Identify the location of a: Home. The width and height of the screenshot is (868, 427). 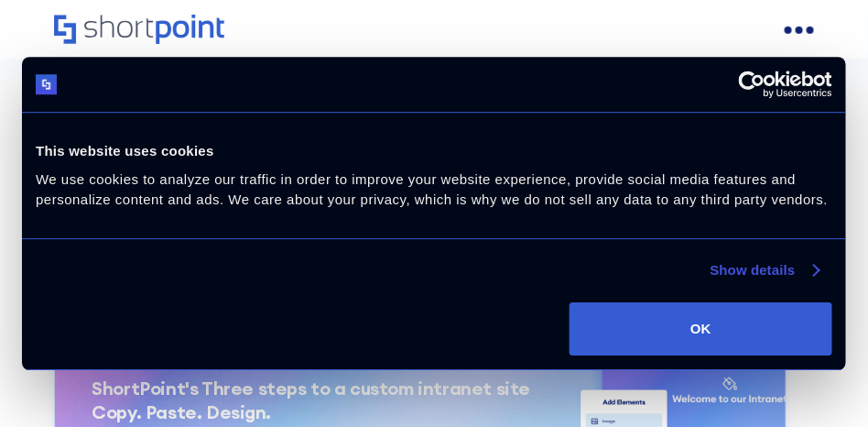
(140, 30).